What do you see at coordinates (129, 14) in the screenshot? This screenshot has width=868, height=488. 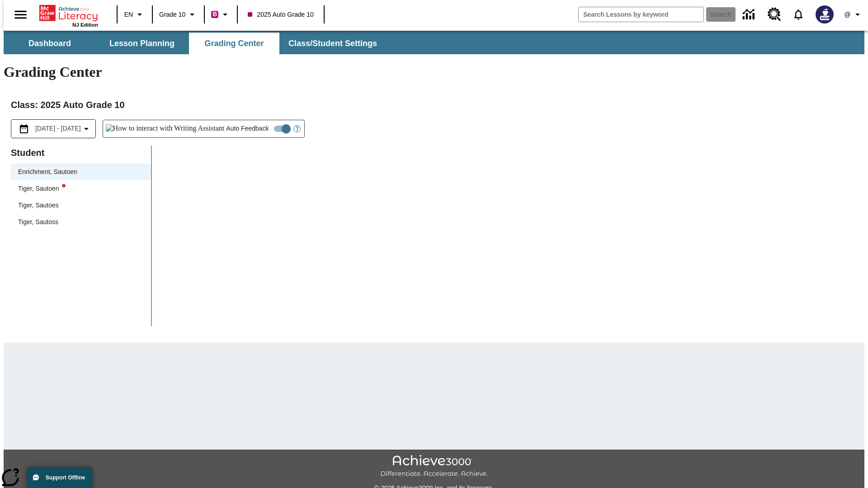 I see `span: EN` at bounding box center [129, 14].